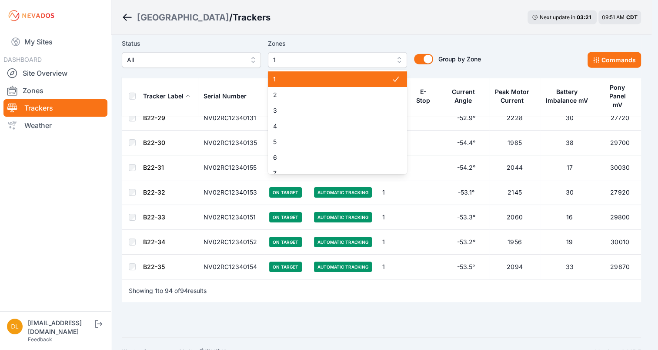  I want to click on button: 1, so click(338, 60).